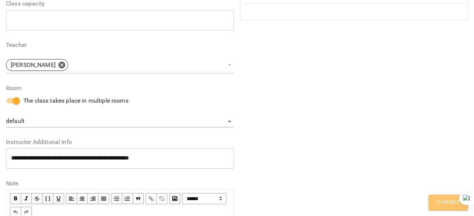 This screenshot has width=474, height=216. Describe the element at coordinates (120, 4) in the screenshot. I see `label: Class capacity` at that location.